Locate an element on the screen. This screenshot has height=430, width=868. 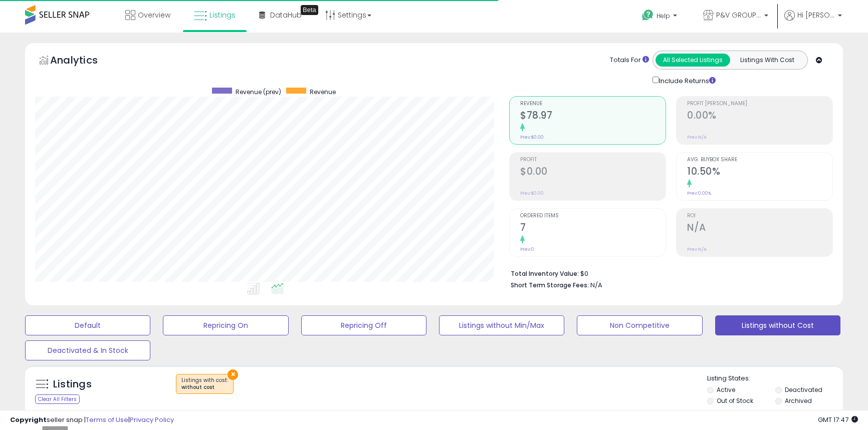
span: ROI is located at coordinates (759, 216).